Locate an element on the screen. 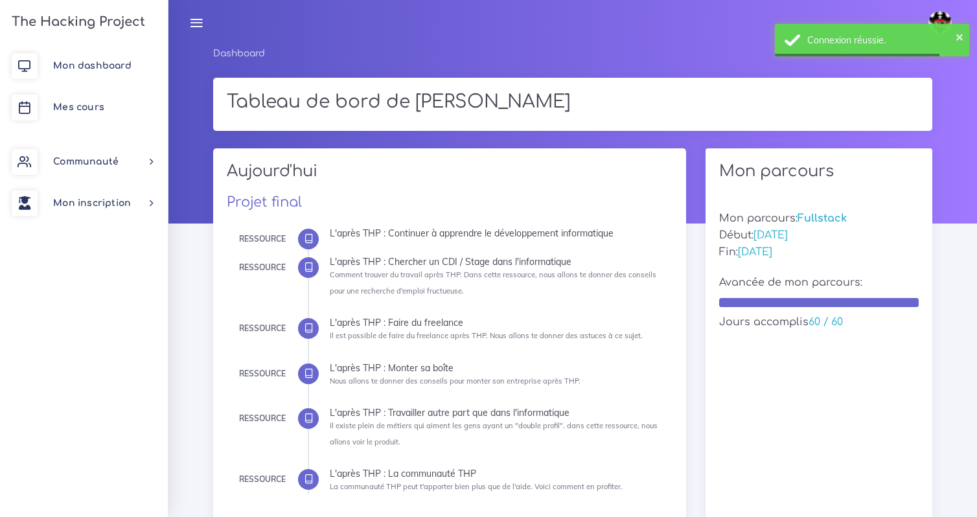 This screenshot has width=977, height=517. div: L'après THP : Chercher un CDI / Stage dans l'informatique is located at coordinates (496, 262).